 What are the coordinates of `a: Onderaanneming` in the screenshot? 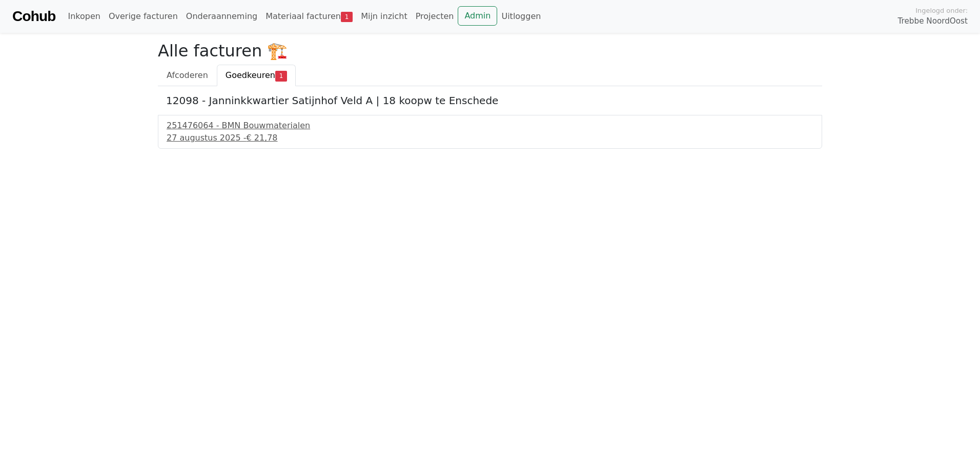 It's located at (221, 16).